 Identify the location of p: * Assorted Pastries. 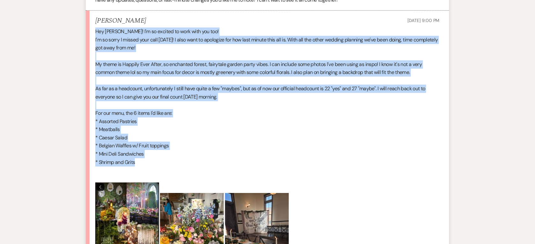
(267, 121).